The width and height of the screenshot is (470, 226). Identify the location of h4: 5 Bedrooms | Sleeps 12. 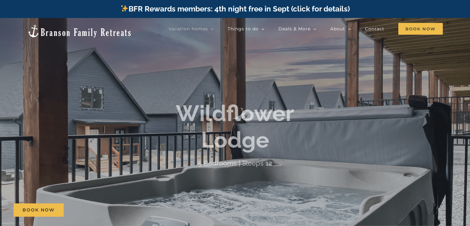
(235, 163).